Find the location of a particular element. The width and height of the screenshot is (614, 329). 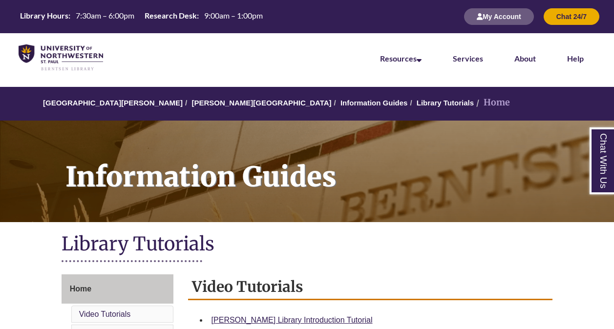

a: Resources is located at coordinates (401, 58).